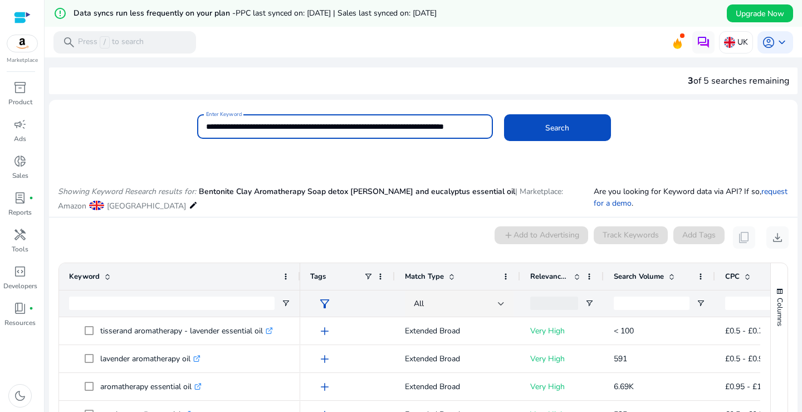 Image resolution: width=802 pixels, height=412 pixels. What do you see at coordinates (557, 128) in the screenshot?
I see `span: Search` at bounding box center [557, 128].